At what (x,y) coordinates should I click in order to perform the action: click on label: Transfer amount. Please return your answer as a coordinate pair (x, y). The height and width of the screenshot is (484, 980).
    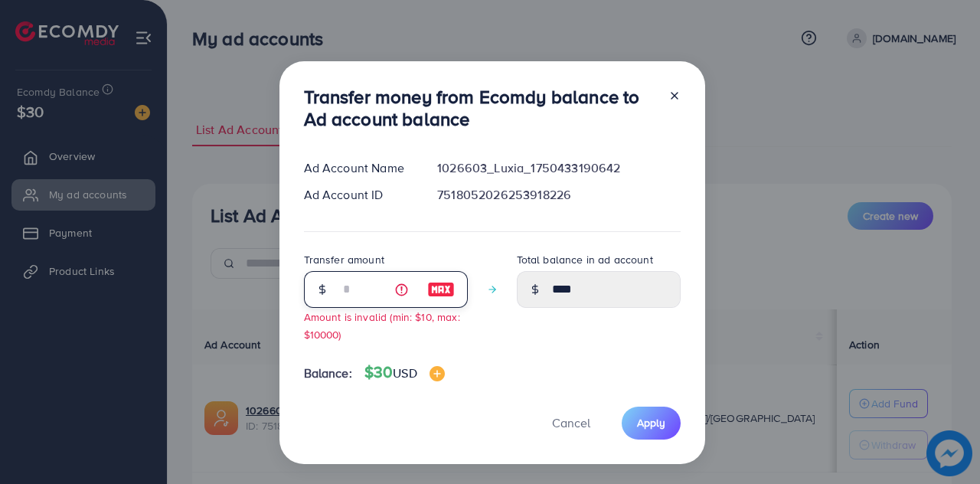
    Looking at the image, I should click on (343, 260).